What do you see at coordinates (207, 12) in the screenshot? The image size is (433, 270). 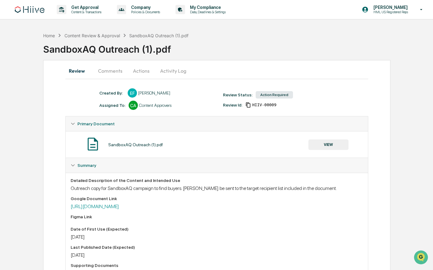 I see `p: Data, Deadlines & Settings` at bounding box center [207, 12].